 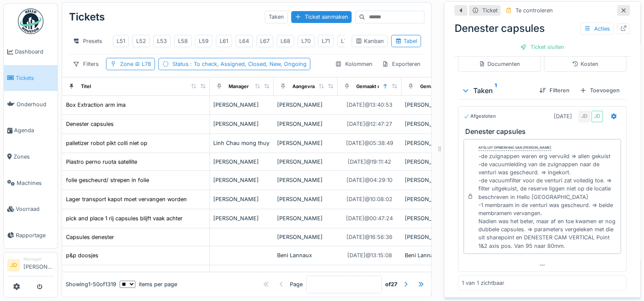 What do you see at coordinates (162, 41) in the screenshot?
I see `div: L53` at bounding box center [162, 41].